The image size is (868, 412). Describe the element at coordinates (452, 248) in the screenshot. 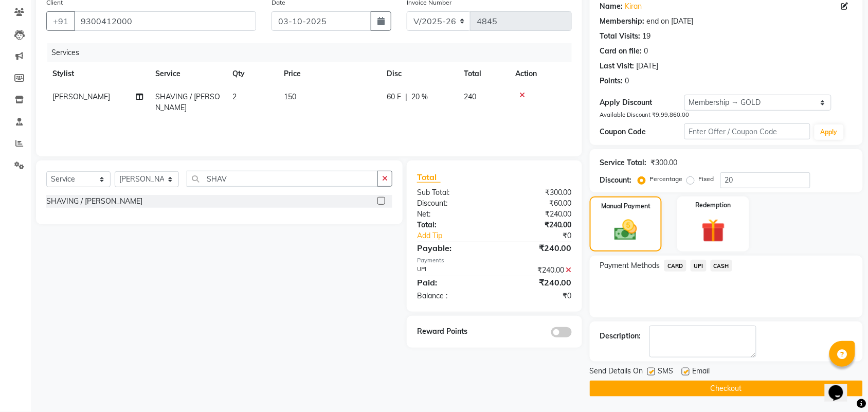

I see `div: Payable:` at that location.